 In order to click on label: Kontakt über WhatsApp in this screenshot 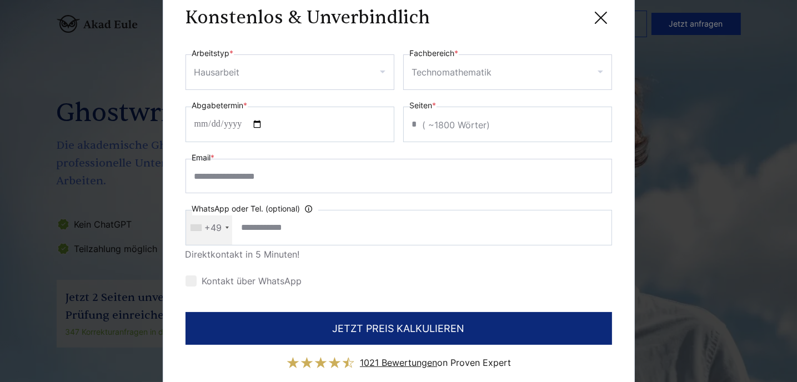, I will do `click(244, 281)`.